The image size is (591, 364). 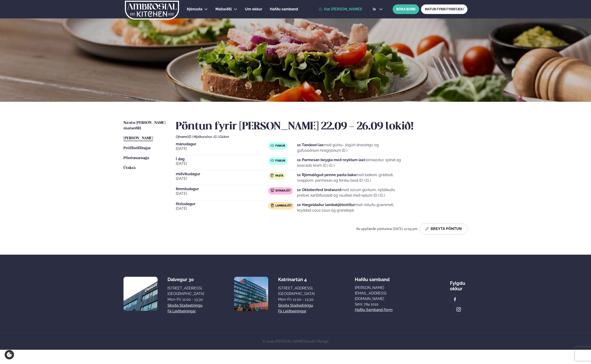 What do you see at coordinates (195, 9) in the screenshot?
I see `span: Þjónusta` at bounding box center [195, 9].